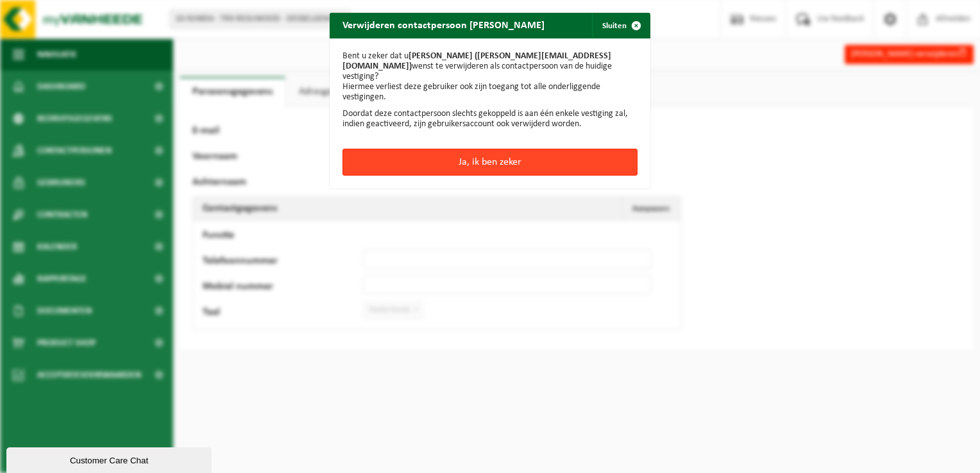  What do you see at coordinates (620, 25) in the screenshot?
I see `button: Sluiten` at bounding box center [620, 25].